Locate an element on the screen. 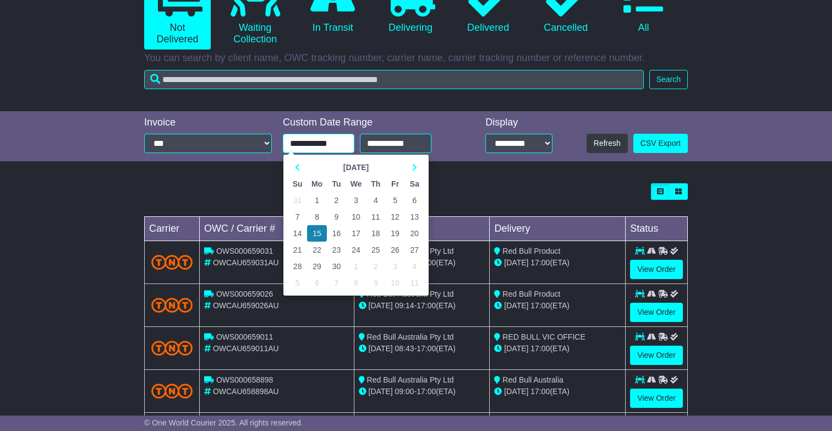 Image resolution: width=832 pixels, height=431 pixels. td: Delivery is located at coordinates (558, 229).